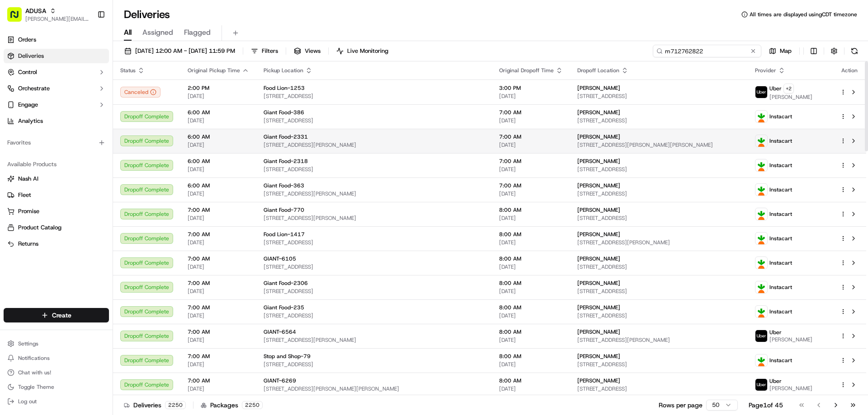 Image resolution: width=868 pixels, height=415 pixels. Describe the element at coordinates (40, 228) in the screenshot. I see `span: Product Catalog` at that location.